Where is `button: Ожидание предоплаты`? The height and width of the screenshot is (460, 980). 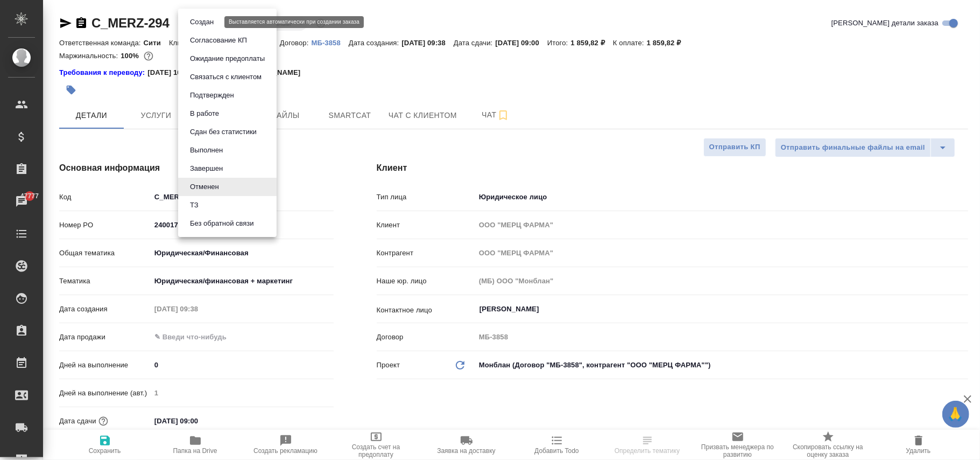 button: Ожидание предоплаты is located at coordinates (227, 59).